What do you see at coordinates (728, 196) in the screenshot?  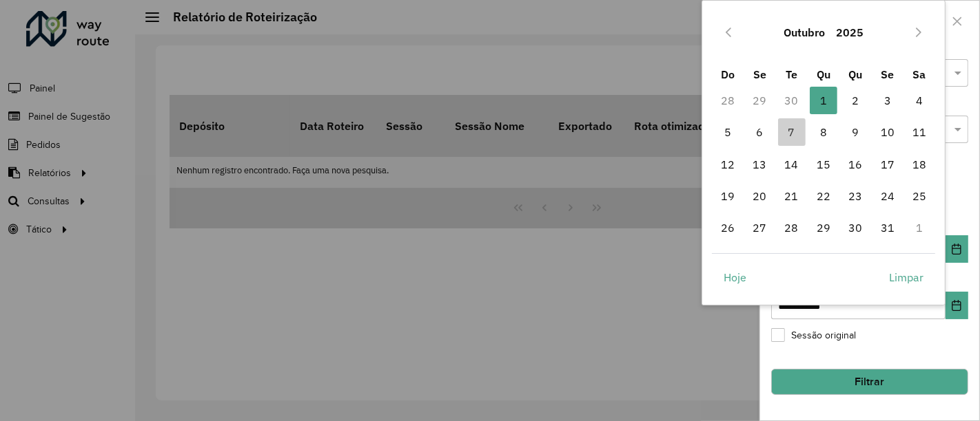 I see `span: 19` at bounding box center [728, 196].